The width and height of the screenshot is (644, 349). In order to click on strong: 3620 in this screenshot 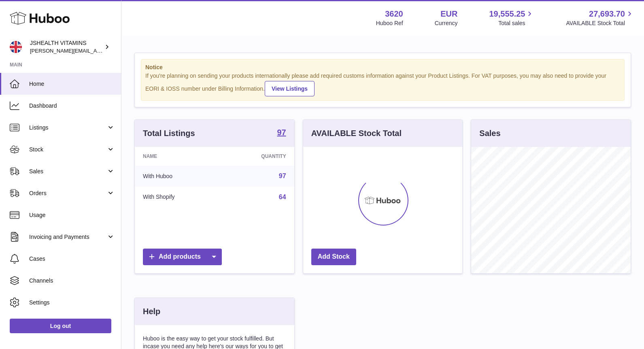, I will do `click(394, 14)`.